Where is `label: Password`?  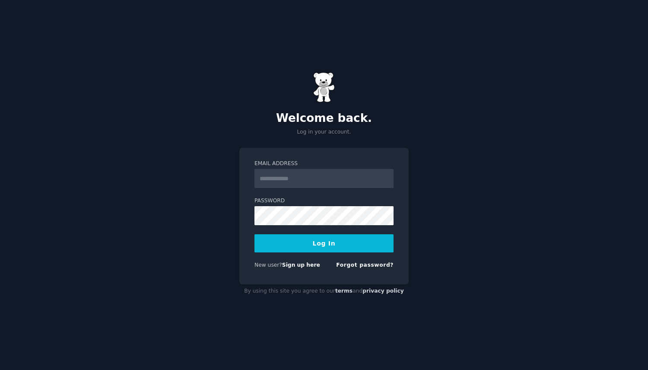 label: Password is located at coordinates (324, 201).